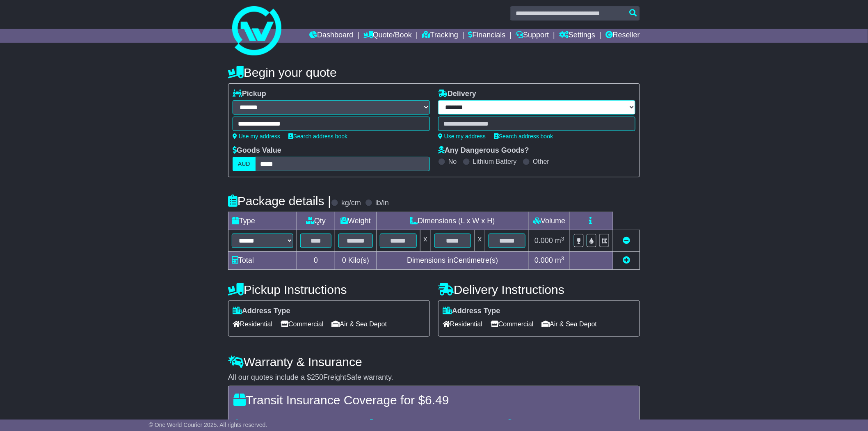 This screenshot has height=431, width=868. What do you see at coordinates (382, 203) in the screenshot?
I see `label: lb/in` at bounding box center [382, 203].